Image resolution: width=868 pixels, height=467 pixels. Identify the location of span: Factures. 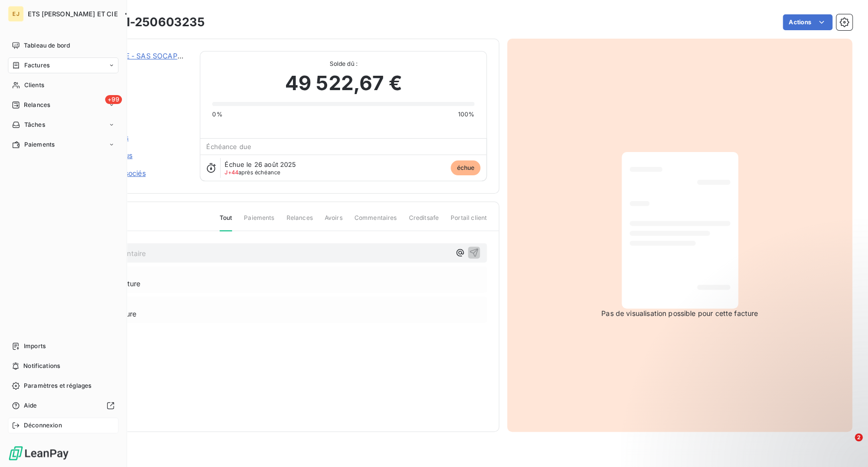
(37, 66).